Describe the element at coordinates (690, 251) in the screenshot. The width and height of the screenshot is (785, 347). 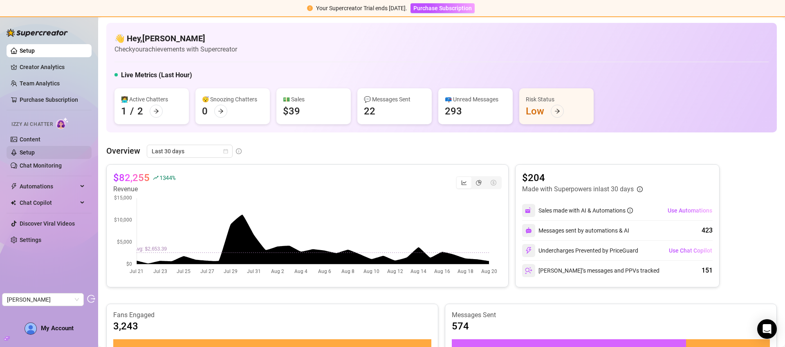
I see `span: Use Chat Copilot` at that location.